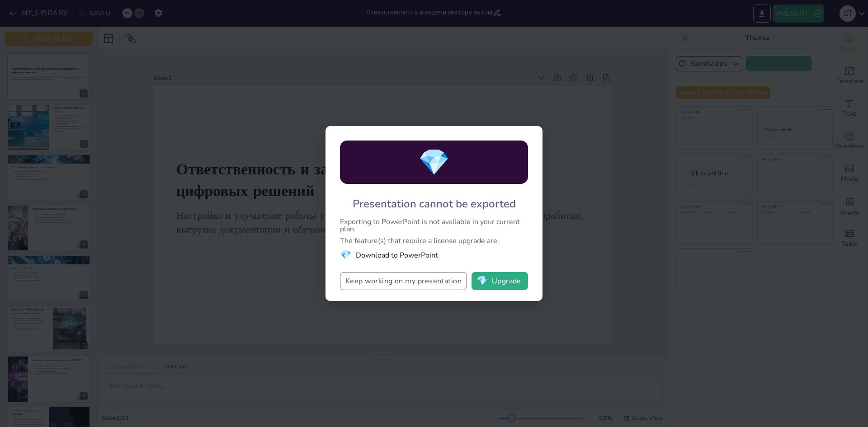 The image size is (868, 427). I want to click on button: Keep working on my presentation, so click(403, 281).